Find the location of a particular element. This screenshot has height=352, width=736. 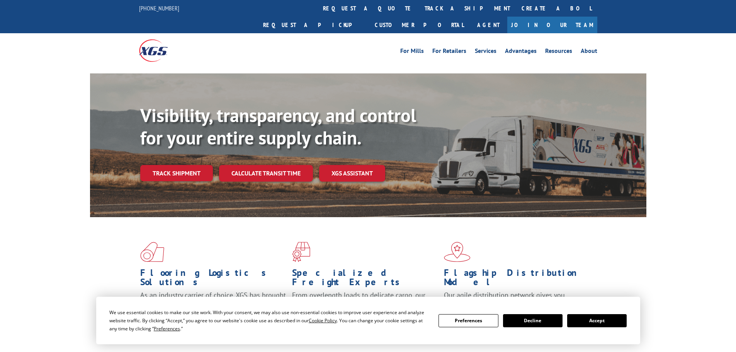

button: Decline is located at coordinates (533, 321).